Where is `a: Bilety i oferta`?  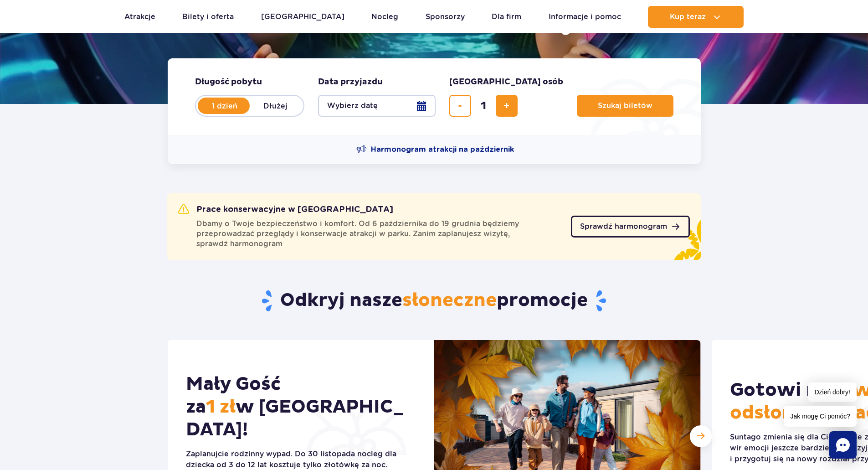 a: Bilety i oferta is located at coordinates (208, 17).